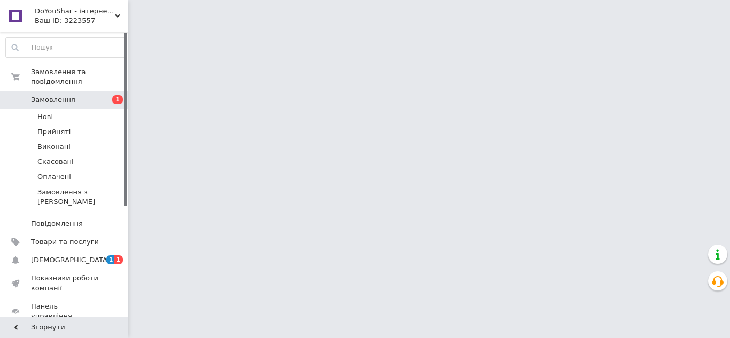  Describe the element at coordinates (65, 283) in the screenshot. I see `span: Показники роботи компанії` at that location.